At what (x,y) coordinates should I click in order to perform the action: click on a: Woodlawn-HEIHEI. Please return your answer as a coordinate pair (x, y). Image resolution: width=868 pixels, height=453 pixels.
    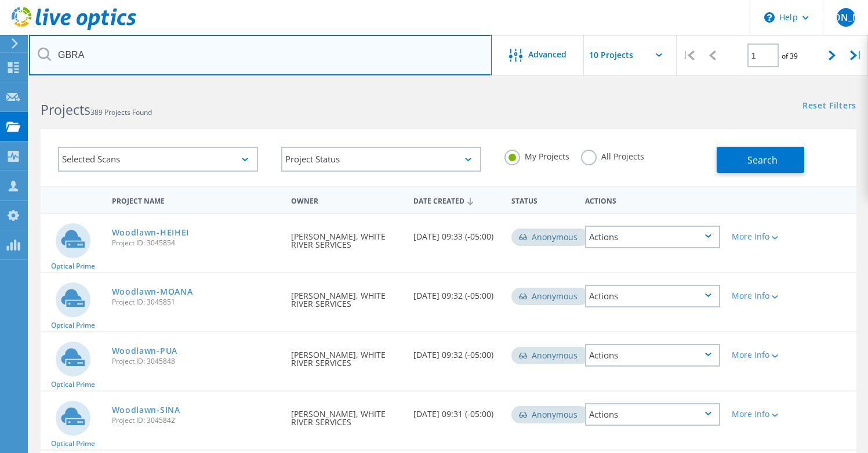
    Looking at the image, I should click on (151, 233).